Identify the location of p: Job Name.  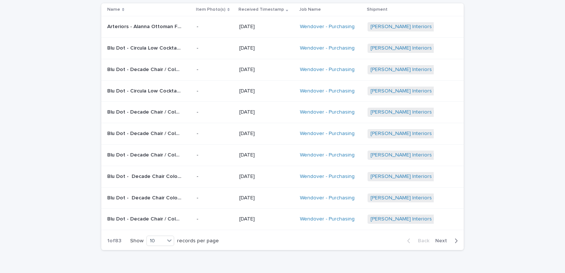
(310, 10).